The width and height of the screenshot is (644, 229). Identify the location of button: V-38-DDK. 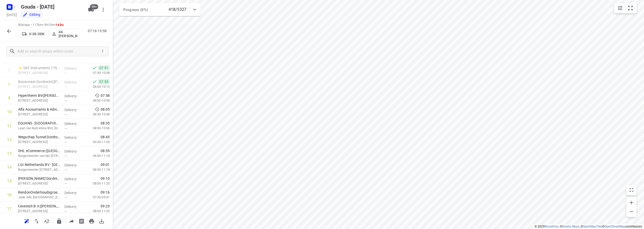
(33, 34).